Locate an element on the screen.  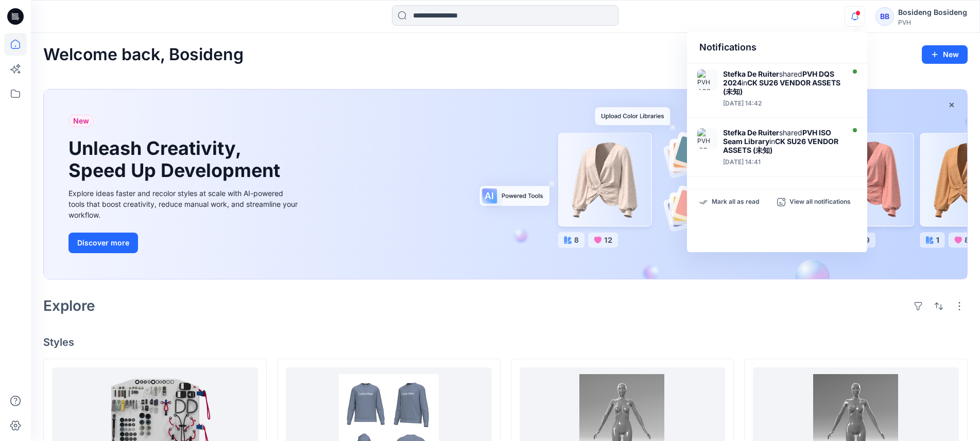
button: Discover more is located at coordinates (103, 243).